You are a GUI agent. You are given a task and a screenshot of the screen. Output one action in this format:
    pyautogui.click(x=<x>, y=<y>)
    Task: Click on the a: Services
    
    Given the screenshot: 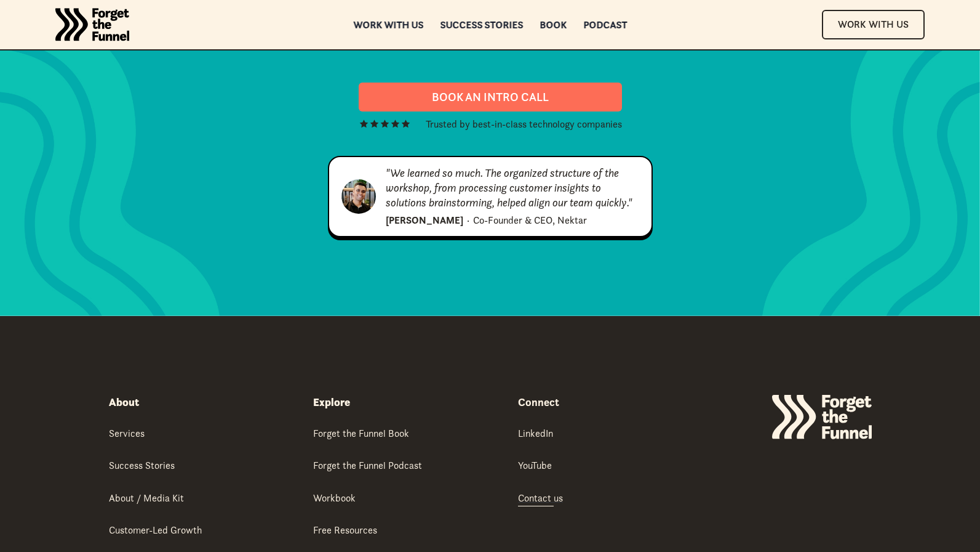 What is the action you would take?
    pyautogui.click(x=127, y=433)
    